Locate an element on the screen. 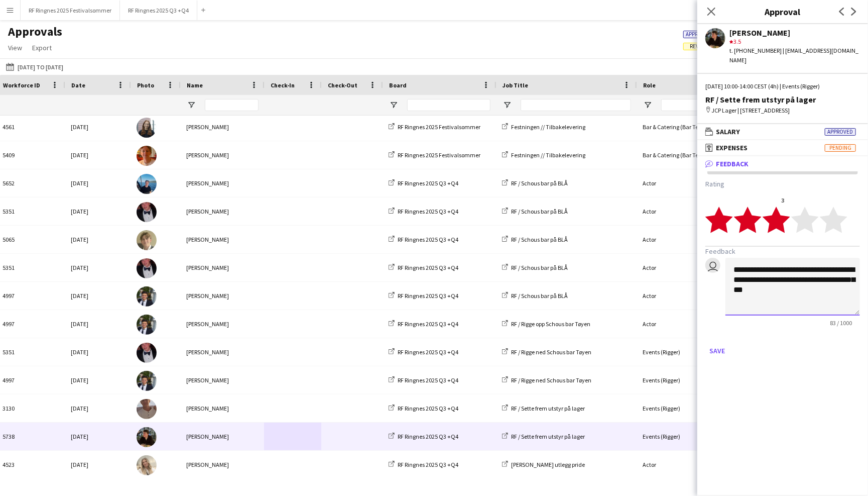  img: Charlie Thomassen is located at coordinates (146, 409).